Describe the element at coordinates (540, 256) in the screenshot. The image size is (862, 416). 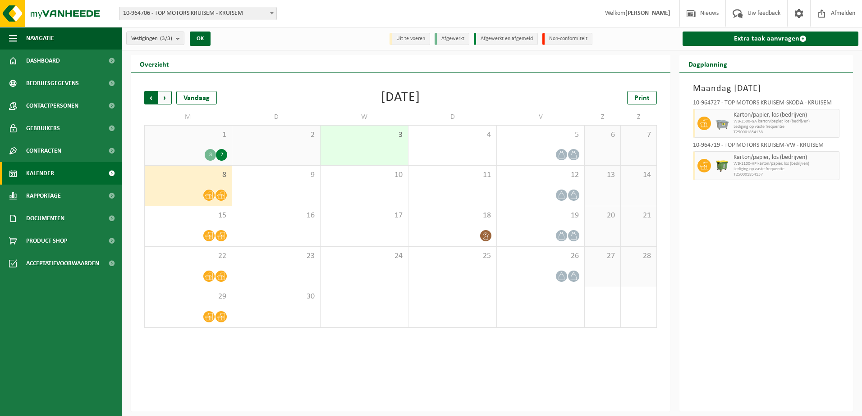
I see `span: 26` at that location.